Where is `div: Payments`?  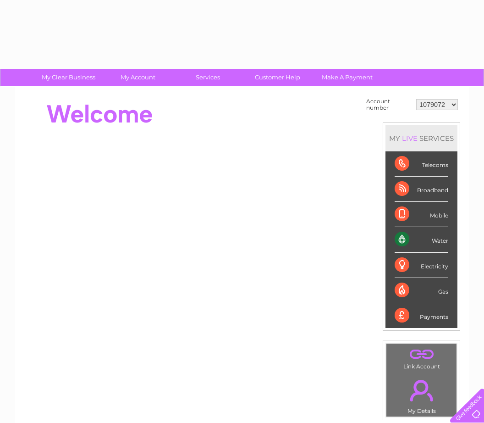 div: Payments is located at coordinates (421, 315).